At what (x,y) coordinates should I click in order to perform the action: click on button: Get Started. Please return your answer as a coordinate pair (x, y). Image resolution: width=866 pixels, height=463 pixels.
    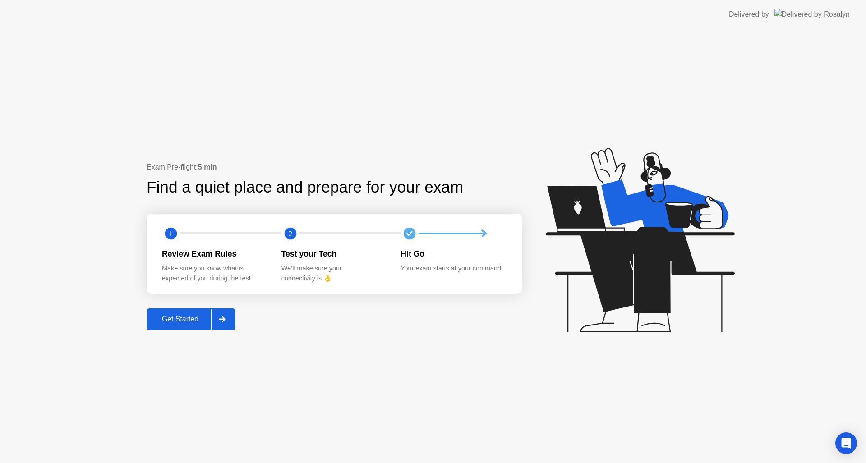
    Looking at the image, I should click on (191, 319).